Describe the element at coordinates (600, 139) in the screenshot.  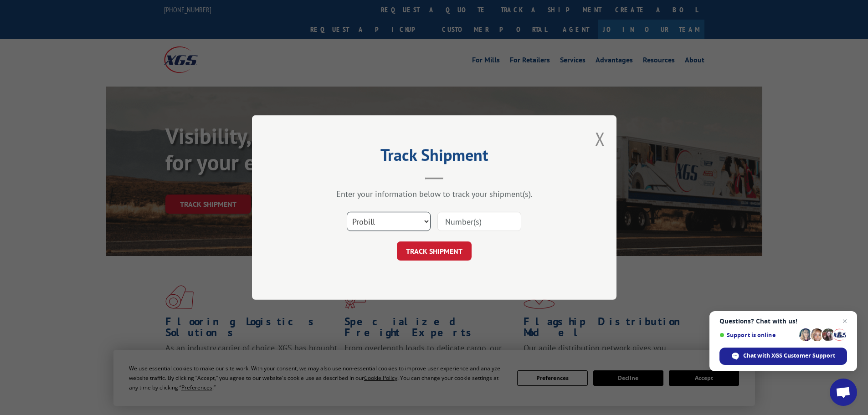
I see `button: Close modal` at that location.